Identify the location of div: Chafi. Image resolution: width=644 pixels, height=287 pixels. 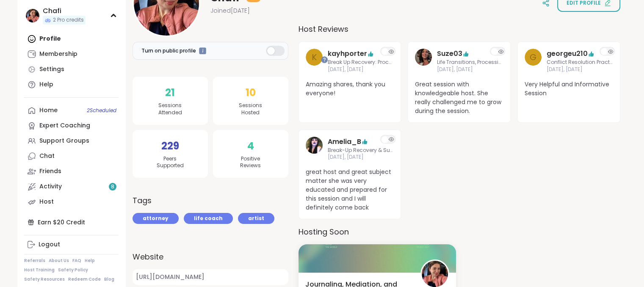
(64, 11).